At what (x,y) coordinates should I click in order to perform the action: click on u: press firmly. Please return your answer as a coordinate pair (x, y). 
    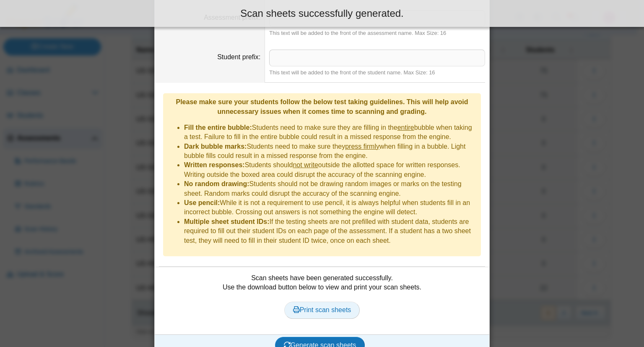
    Looking at the image, I should click on (363, 146).